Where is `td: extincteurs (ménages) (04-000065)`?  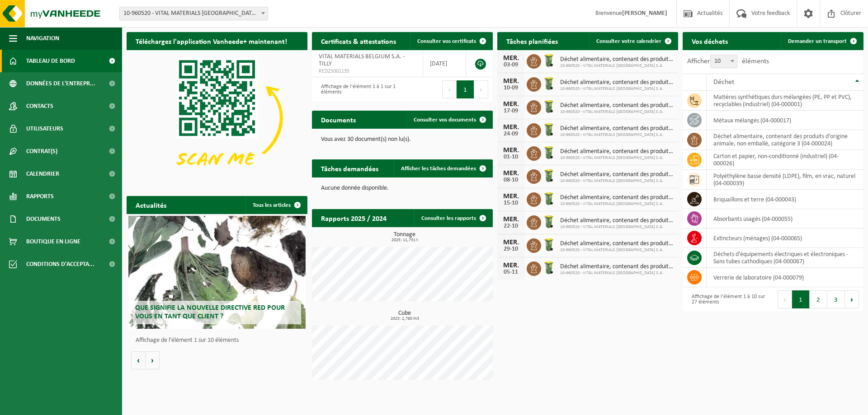 td: extincteurs (ménages) (04-000065) is located at coordinates (784, 238).